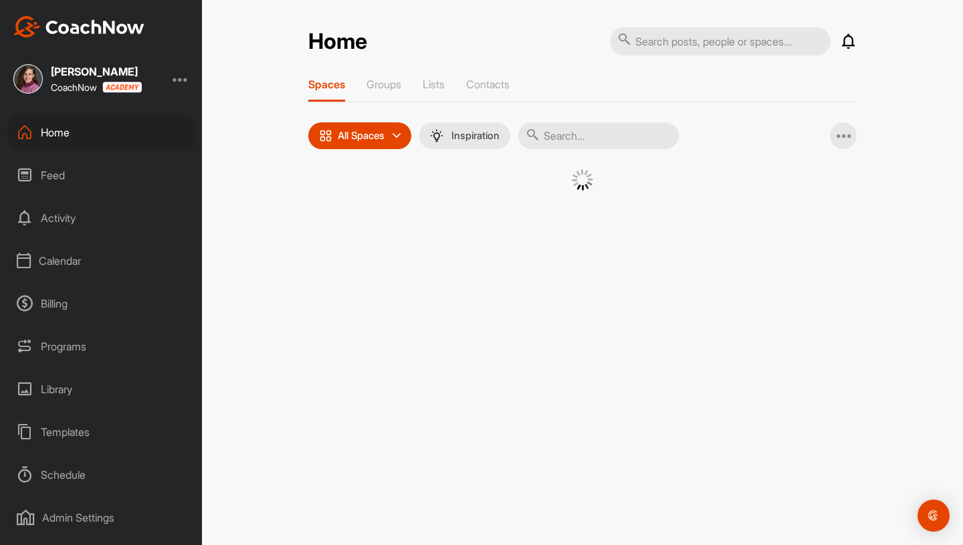 The height and width of the screenshot is (545, 963). I want to click on img: menuIcon, so click(437, 136).